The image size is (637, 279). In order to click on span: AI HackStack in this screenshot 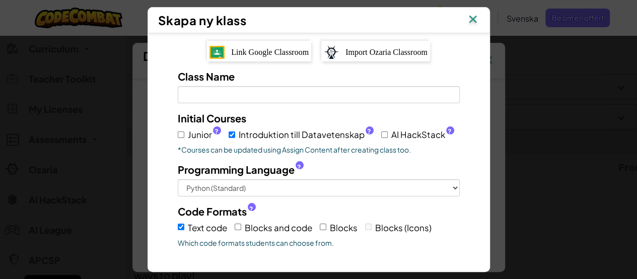, I will do `click(423, 135)`.